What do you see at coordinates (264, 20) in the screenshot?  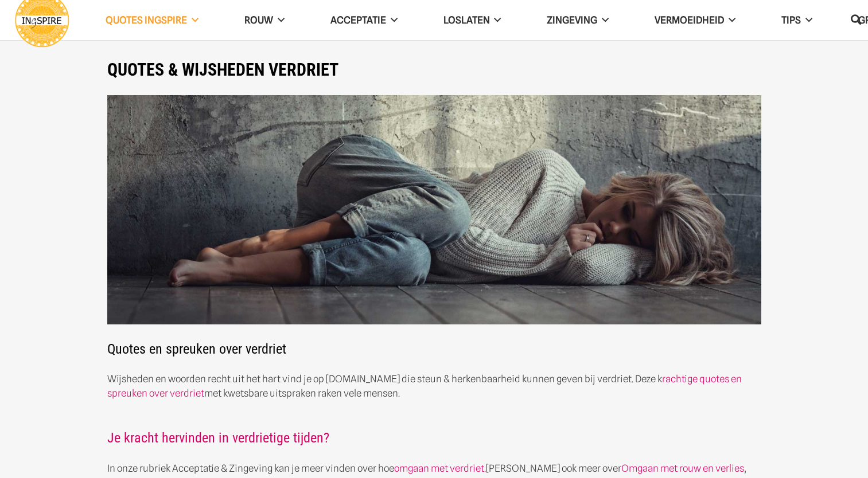 I see `a: ROUW` at bounding box center [264, 20].